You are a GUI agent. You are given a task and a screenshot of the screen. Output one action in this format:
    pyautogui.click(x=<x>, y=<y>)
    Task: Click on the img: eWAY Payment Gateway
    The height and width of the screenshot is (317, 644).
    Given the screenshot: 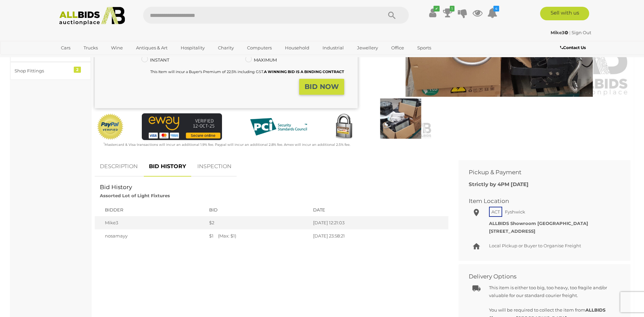 What is the action you would take?
    pyautogui.click(x=182, y=126)
    